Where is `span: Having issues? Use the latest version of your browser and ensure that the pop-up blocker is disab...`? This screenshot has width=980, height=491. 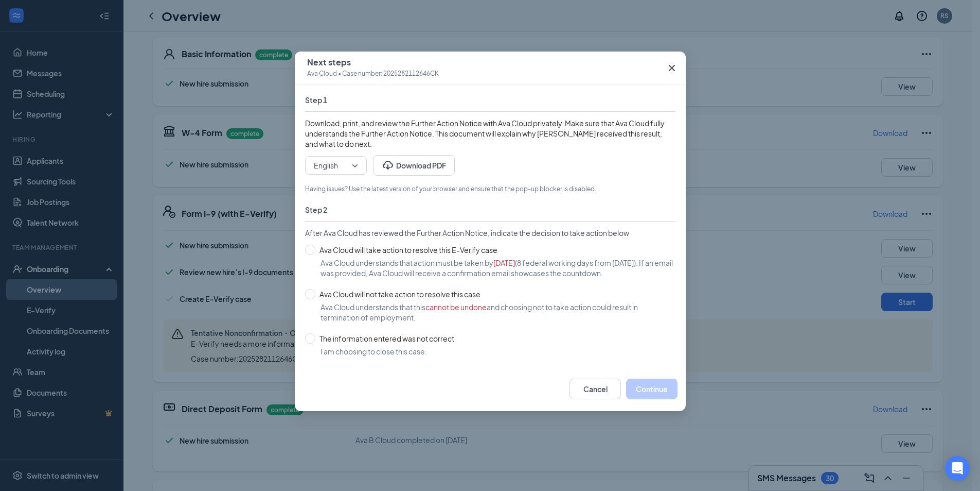 span: Having issues? Use the latest version of your browser and ensure that the pop-up blocker is disab... is located at coordinates (491, 189).